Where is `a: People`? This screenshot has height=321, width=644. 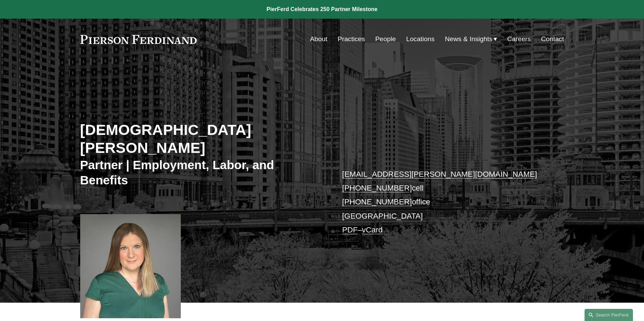 a: People is located at coordinates (386, 39).